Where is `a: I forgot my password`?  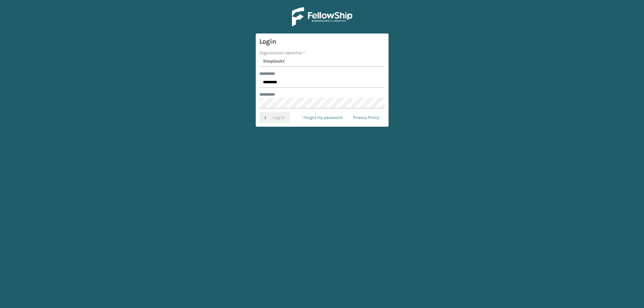
a: I forgot my password is located at coordinates (322, 118).